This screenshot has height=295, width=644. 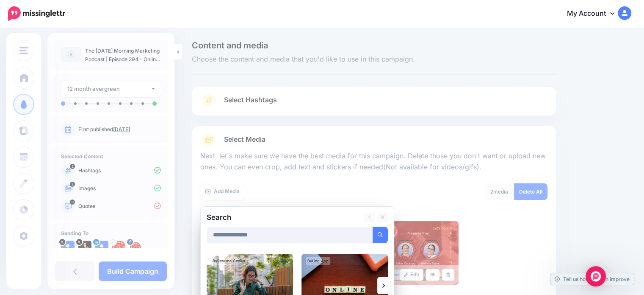 I want to click on span: Select Hashtags, so click(x=250, y=100).